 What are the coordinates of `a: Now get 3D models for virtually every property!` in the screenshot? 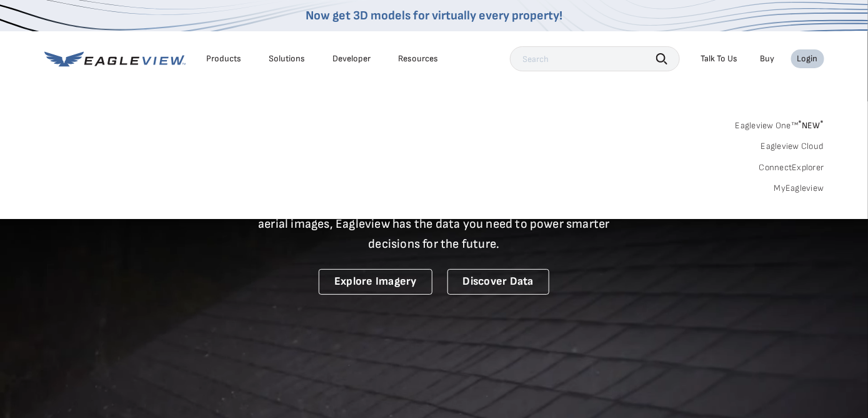 It's located at (434, 16).